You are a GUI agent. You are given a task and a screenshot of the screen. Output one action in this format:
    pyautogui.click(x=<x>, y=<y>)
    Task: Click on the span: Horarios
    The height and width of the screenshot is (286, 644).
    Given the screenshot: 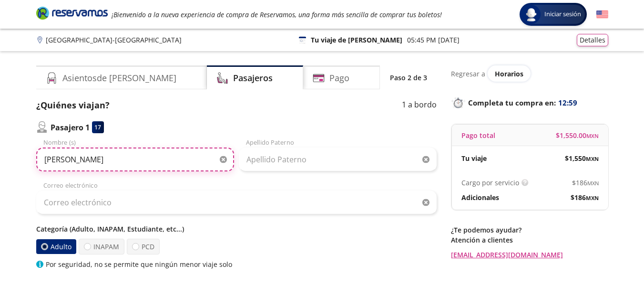 What is the action you would take?
    pyautogui.click(x=509, y=73)
    